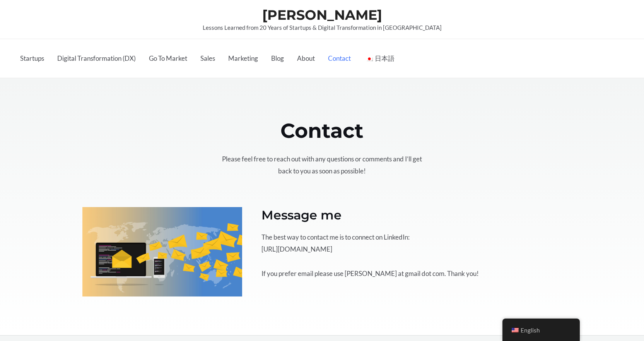 This screenshot has width=644, height=341. I want to click on a: Contact, so click(339, 59).